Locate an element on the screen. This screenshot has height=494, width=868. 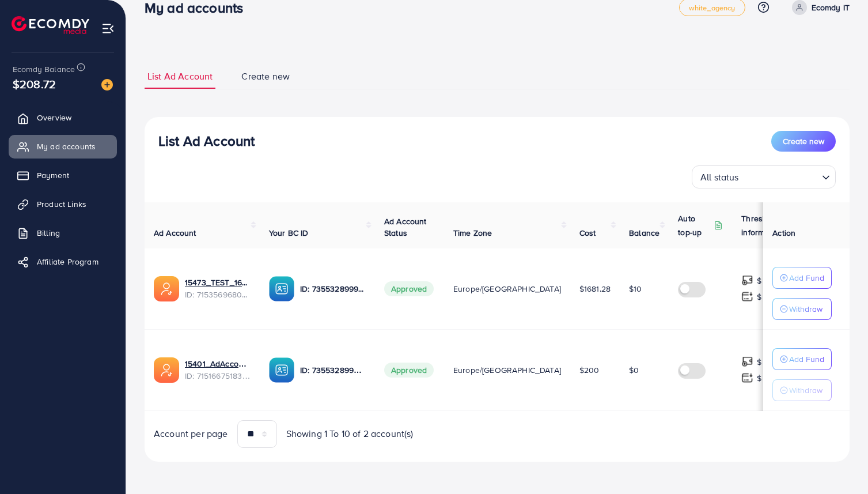
span: Product Links is located at coordinates (61, 204).